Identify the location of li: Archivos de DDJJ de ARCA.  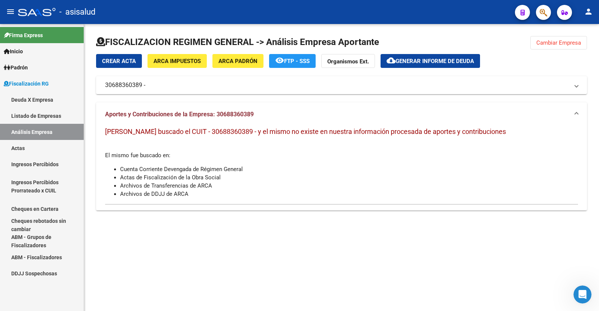
(349, 194).